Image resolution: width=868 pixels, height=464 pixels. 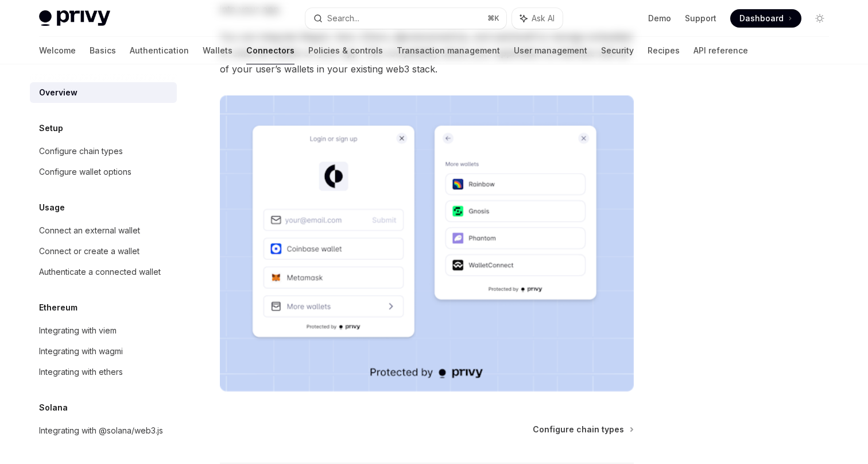 I want to click on a: Integrating with wagmi, so click(x=104, y=351).